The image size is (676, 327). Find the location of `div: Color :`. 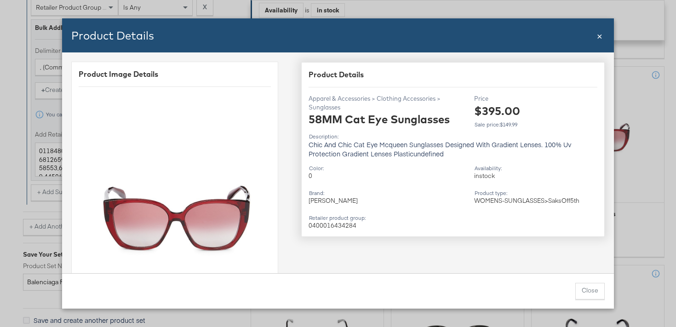

div: Color : is located at coordinates (388, 168).